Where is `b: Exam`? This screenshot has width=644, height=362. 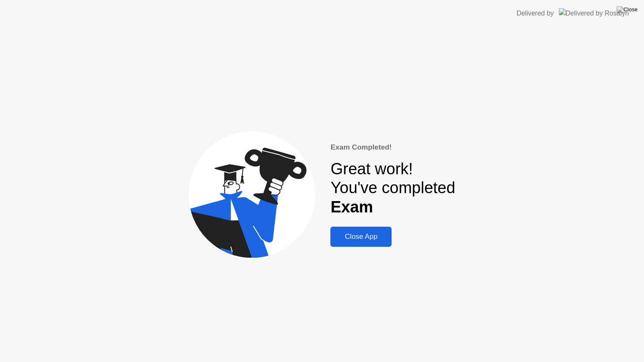 b: Exam is located at coordinates (351, 207).